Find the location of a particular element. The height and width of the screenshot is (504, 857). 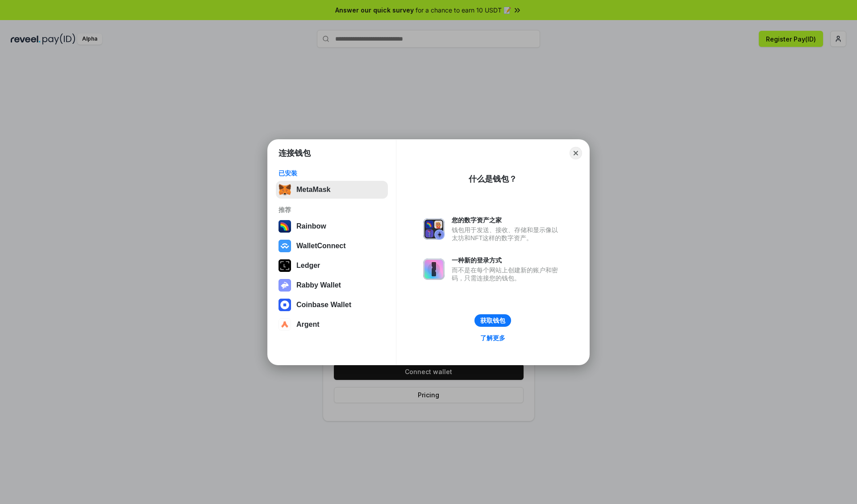

button: Ledger is located at coordinates (332, 266).